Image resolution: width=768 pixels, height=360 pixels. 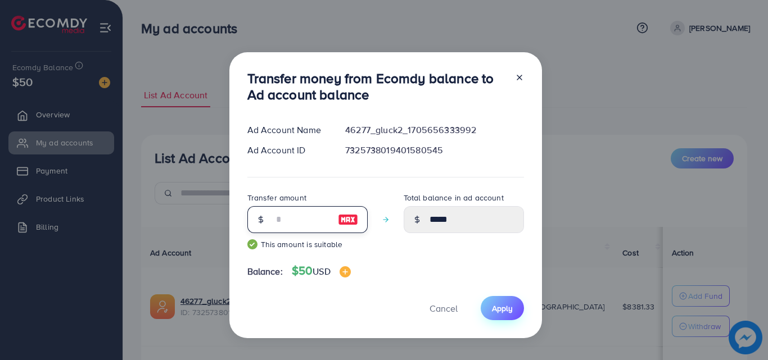 What do you see at coordinates (434, 150) in the screenshot?
I see `div: 7325738019401580545` at bounding box center [434, 150].